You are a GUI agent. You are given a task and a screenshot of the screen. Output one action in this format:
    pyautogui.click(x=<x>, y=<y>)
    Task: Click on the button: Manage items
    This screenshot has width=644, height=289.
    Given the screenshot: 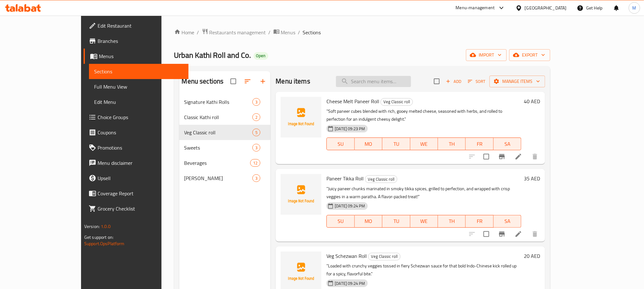 What is the action you would take?
    pyautogui.click(x=517, y=82)
    